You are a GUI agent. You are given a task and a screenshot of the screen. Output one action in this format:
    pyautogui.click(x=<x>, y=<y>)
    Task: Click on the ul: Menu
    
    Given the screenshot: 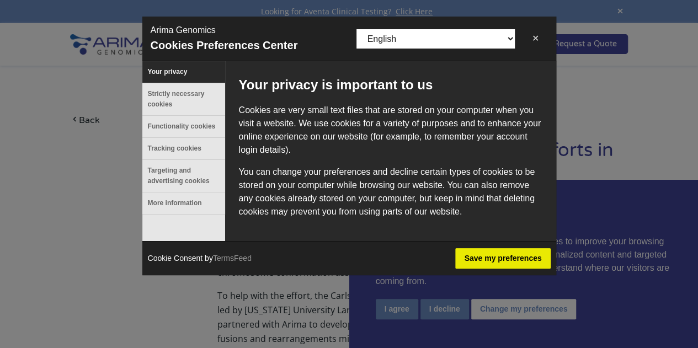 What is the action you would take?
    pyautogui.click(x=184, y=151)
    